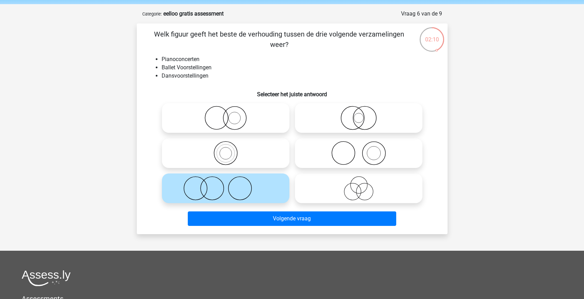 The image size is (584, 299). I want to click on li: Dansvoorstellingen, so click(299, 76).